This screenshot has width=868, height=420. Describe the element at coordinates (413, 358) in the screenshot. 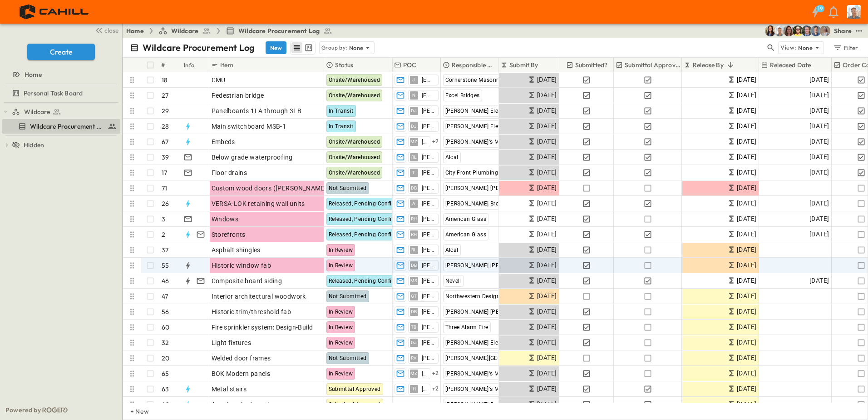

I see `span: RV` at that location.